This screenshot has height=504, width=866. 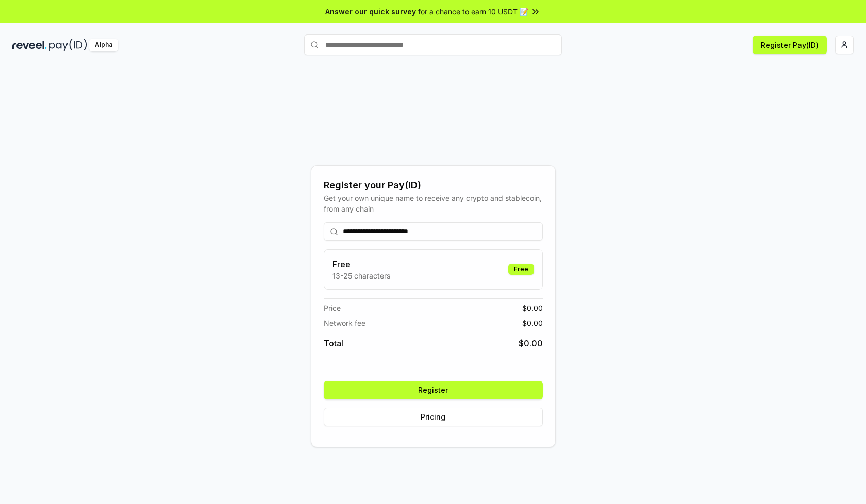 What do you see at coordinates (433, 204) in the screenshot?
I see `div: Get your own unique name to receive any crypto and stablecoin, from any chain` at bounding box center [433, 204].